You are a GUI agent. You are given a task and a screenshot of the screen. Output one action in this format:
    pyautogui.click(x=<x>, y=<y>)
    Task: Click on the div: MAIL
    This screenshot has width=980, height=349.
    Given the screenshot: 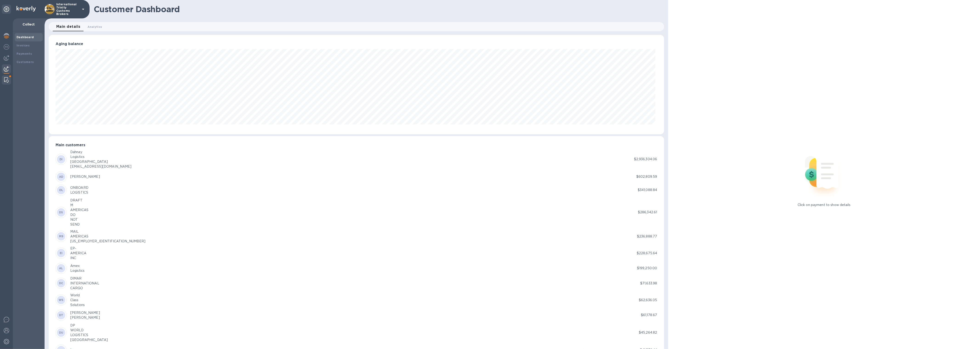 What is the action you would take?
    pyautogui.click(x=108, y=231)
    